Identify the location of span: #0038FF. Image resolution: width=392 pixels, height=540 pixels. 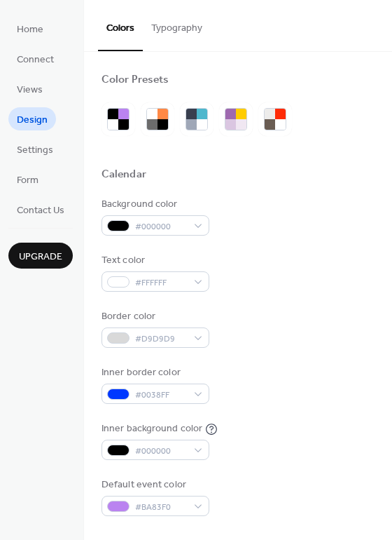
(161, 395).